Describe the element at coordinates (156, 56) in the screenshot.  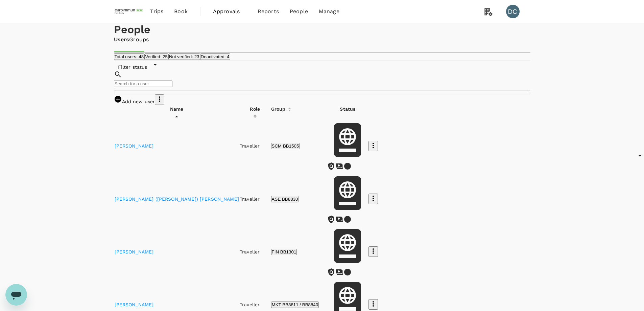
I see `button: Verified: 25` at that location.